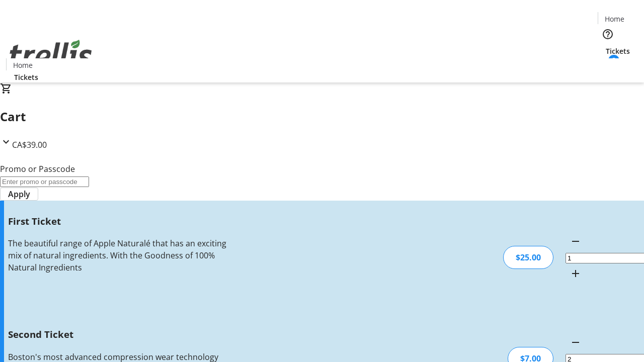 This screenshot has height=362, width=644. Describe the element at coordinates (528, 257) in the screenshot. I see `div: $25.00` at that location.